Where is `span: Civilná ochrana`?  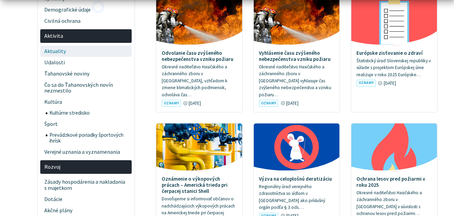
span: Civilná ochrana is located at coordinates (86, 21).